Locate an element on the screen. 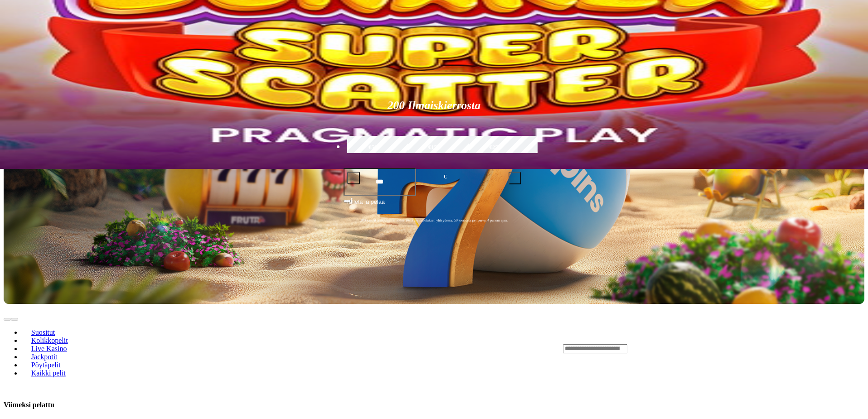  nav: Lobby is located at coordinates (275, 349).